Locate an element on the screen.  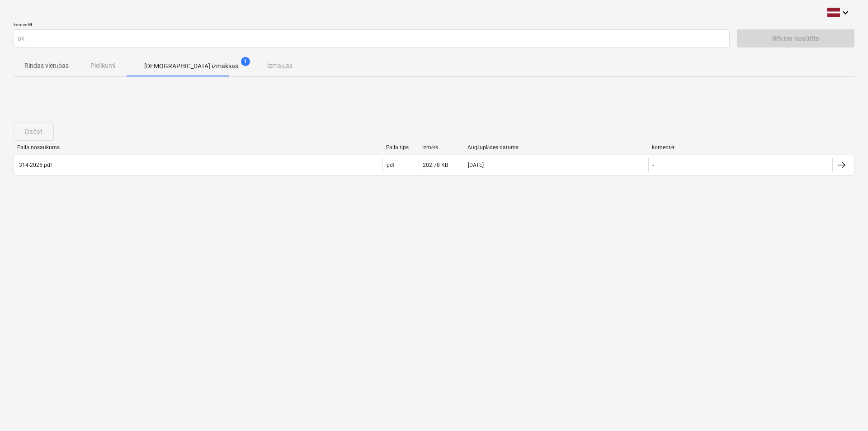
div: komentēt is located at coordinates (741, 147).